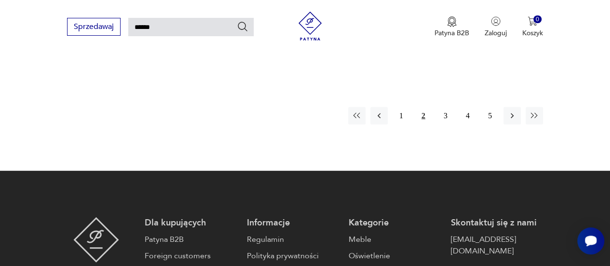 The image size is (610, 266). Describe the element at coordinates (293, 239) in the screenshot. I see `a: Regulamin` at that location.